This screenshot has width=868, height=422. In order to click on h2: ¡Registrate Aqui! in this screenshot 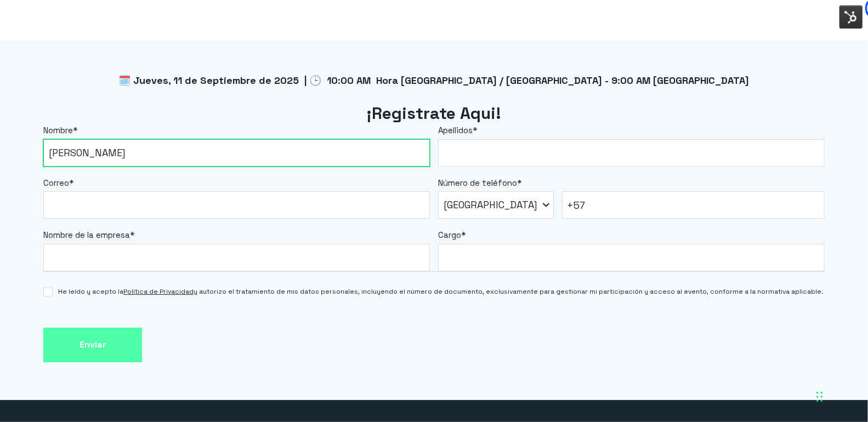, I will do `click(434, 114)`.